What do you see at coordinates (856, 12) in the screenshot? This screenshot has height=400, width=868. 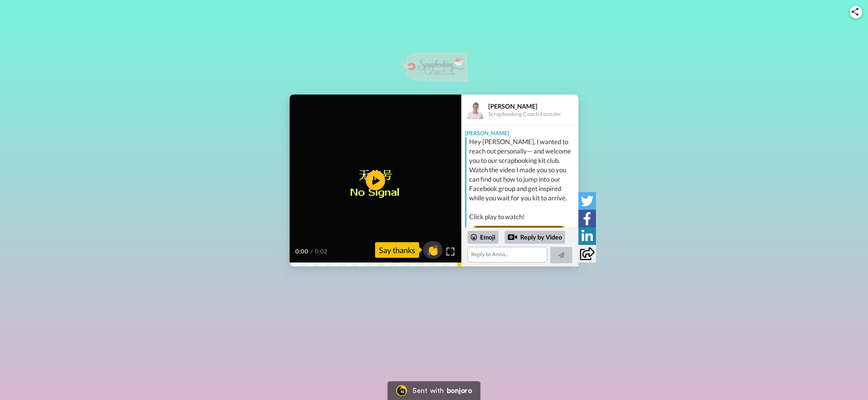 I see `img: ic_share.svg` at bounding box center [856, 12].